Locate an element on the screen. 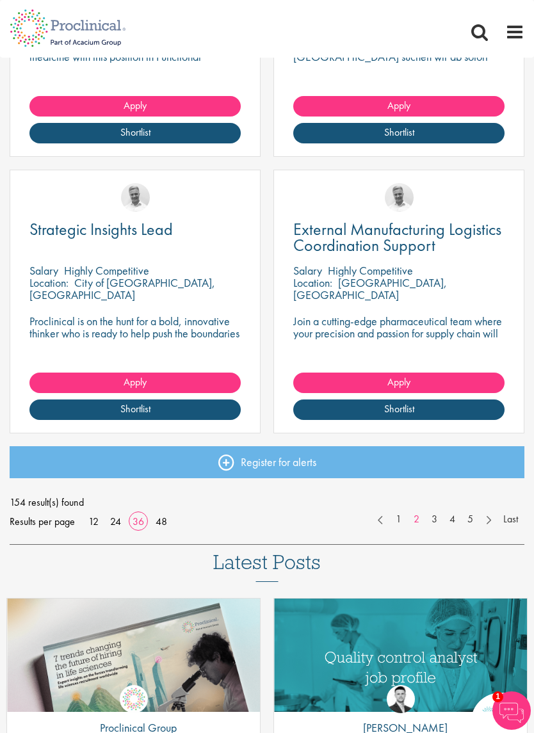 This screenshot has width=534, height=733. a: 12 is located at coordinates (93, 521).